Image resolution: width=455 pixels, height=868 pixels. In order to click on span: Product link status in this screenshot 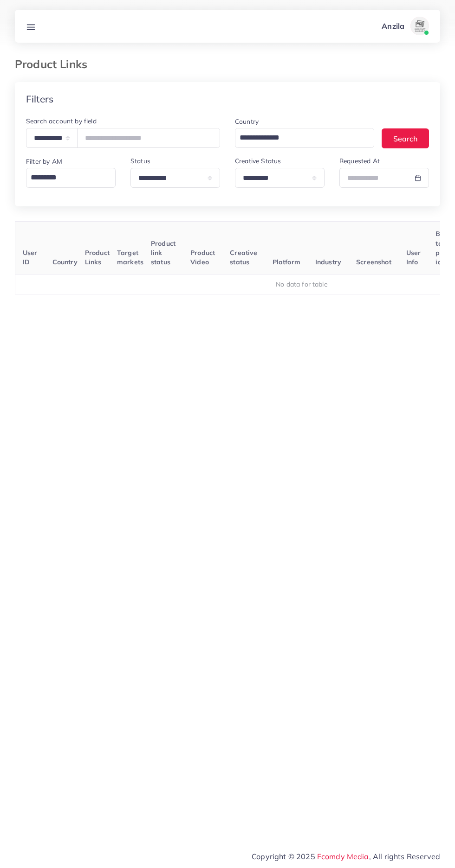, I will do `click(163, 253)`.